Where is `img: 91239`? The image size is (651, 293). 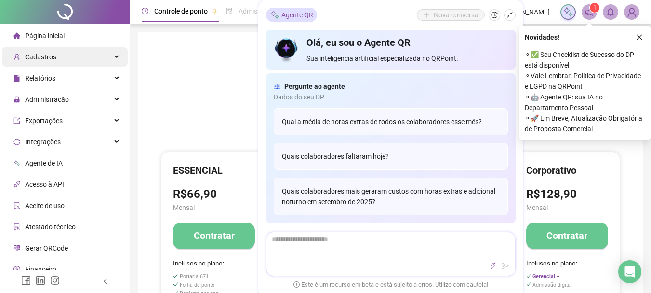 img: 91239 is located at coordinates (632, 12).